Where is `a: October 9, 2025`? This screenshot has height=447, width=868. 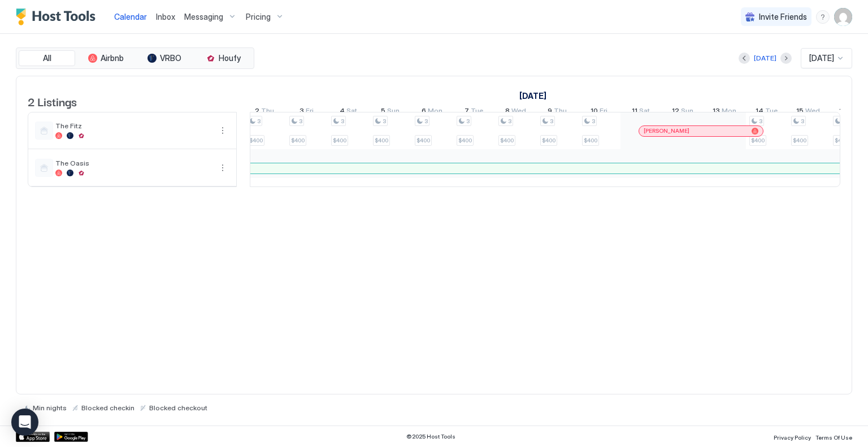 a: October 9, 2025 is located at coordinates (557, 112).